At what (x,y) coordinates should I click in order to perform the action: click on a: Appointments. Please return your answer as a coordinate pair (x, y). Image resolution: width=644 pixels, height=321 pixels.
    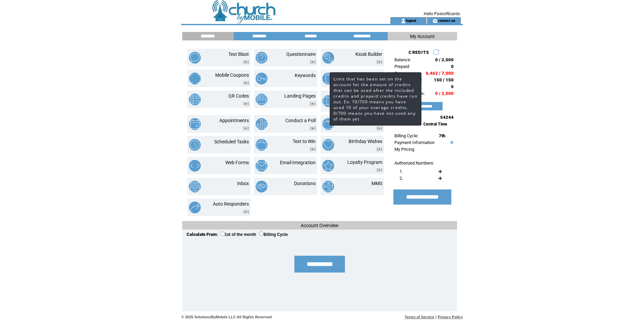
    Looking at the image, I should click on (234, 120).